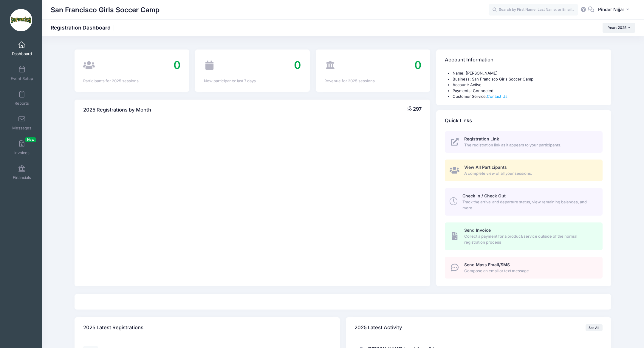  What do you see at coordinates (117, 110) in the screenshot?
I see `h4: 2025 Registrations by Month` at bounding box center [117, 110].